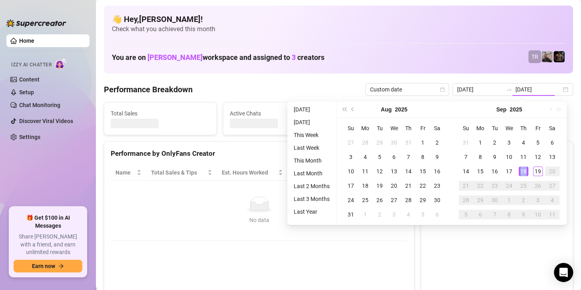  What do you see at coordinates (30, 137) in the screenshot?
I see `a: Settings` at bounding box center [30, 137].